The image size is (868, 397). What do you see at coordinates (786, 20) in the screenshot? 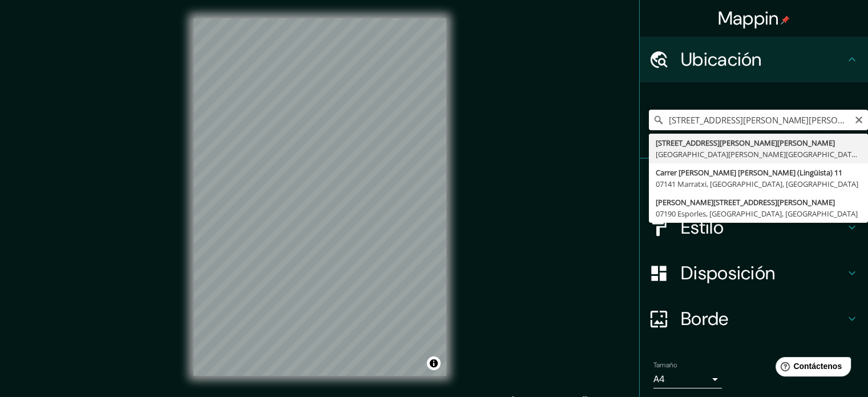
I see `img: pin-icon.png` at bounding box center [786, 20].